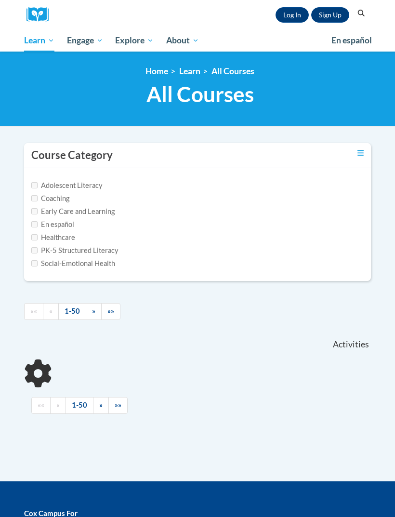  Describe the element at coordinates (198, 40) in the screenshot. I see `div: Main menu` at that location.